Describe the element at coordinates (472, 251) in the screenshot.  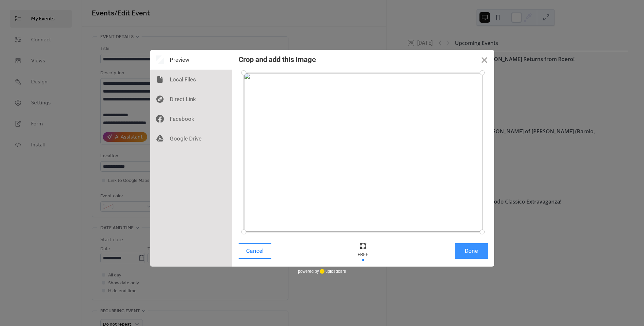
I see `button: Done` at that location.